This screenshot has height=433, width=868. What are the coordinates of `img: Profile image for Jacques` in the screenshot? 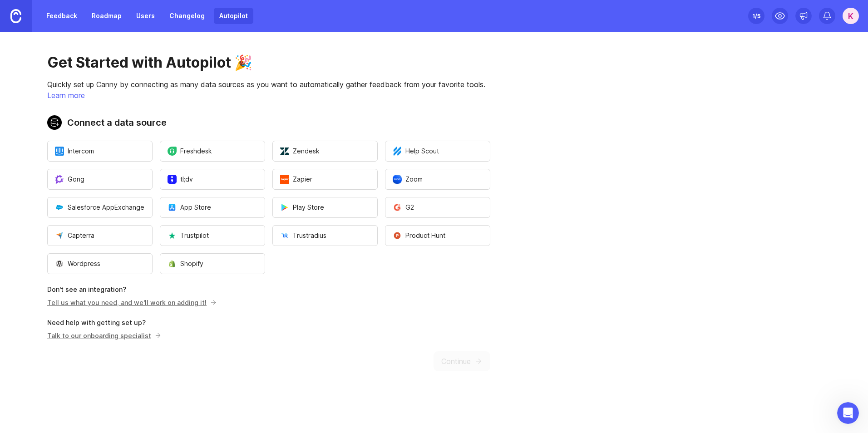 It's located at (141, 24).